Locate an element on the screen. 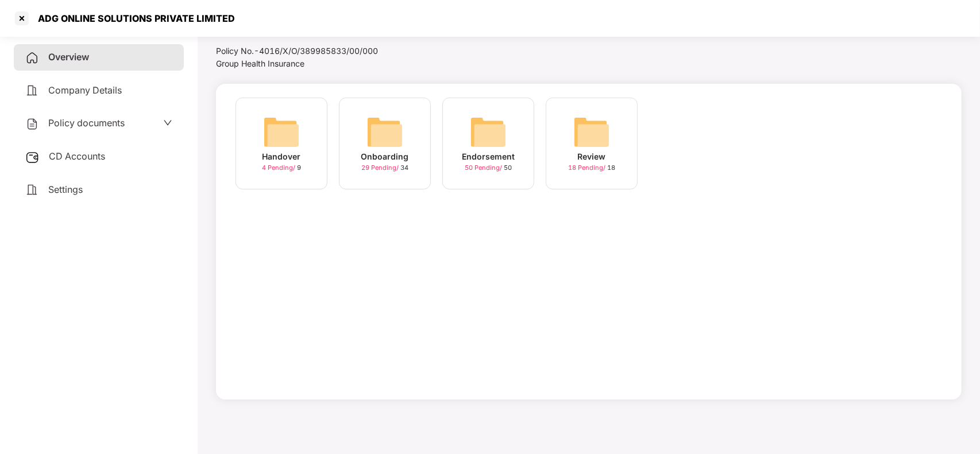 The width and height of the screenshot is (980, 454). span: 4 Pending / is located at coordinates (279, 167).